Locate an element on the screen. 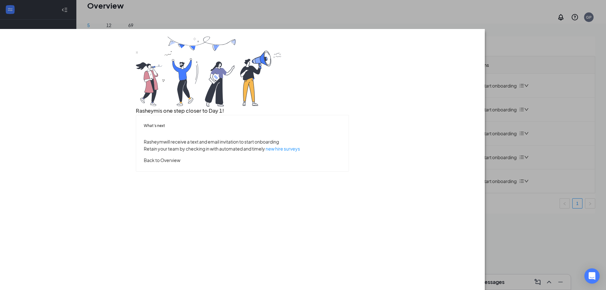  h5: What’s next is located at coordinates (242, 126).